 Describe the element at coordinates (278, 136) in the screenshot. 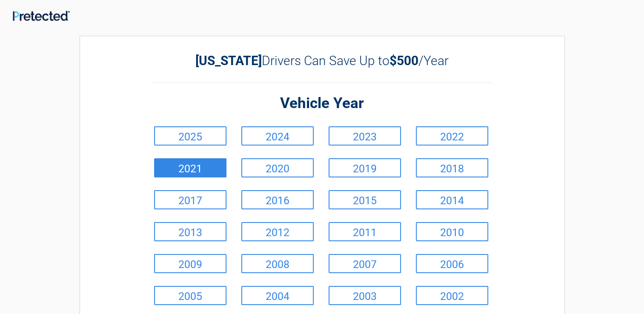

I see `a: 2024` at that location.